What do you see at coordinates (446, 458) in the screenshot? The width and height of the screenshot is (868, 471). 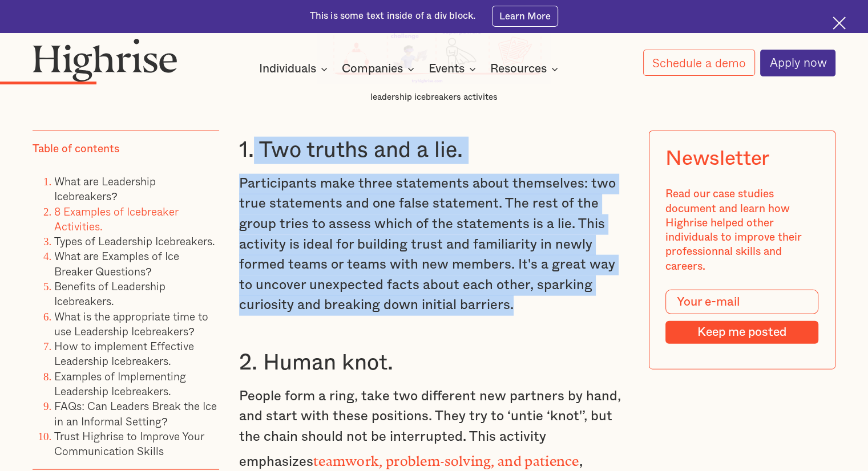 I see `strong: teamwork, problem-solving, and patience` at bounding box center [446, 458].